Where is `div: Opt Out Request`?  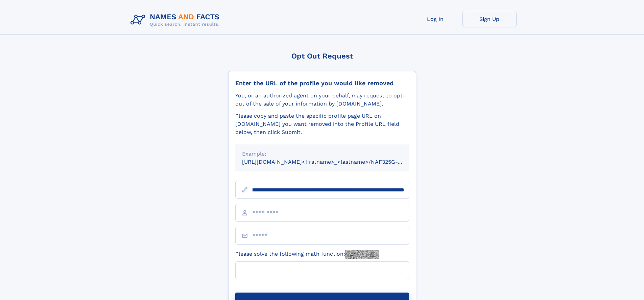
div: Opt Out Request is located at coordinates (322, 56).